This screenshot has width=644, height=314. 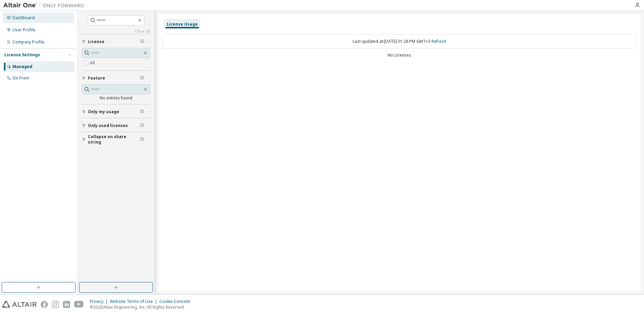 I want to click on p: © 2025 Altair Engineering, Inc. All Rights Reserved., so click(x=142, y=307).